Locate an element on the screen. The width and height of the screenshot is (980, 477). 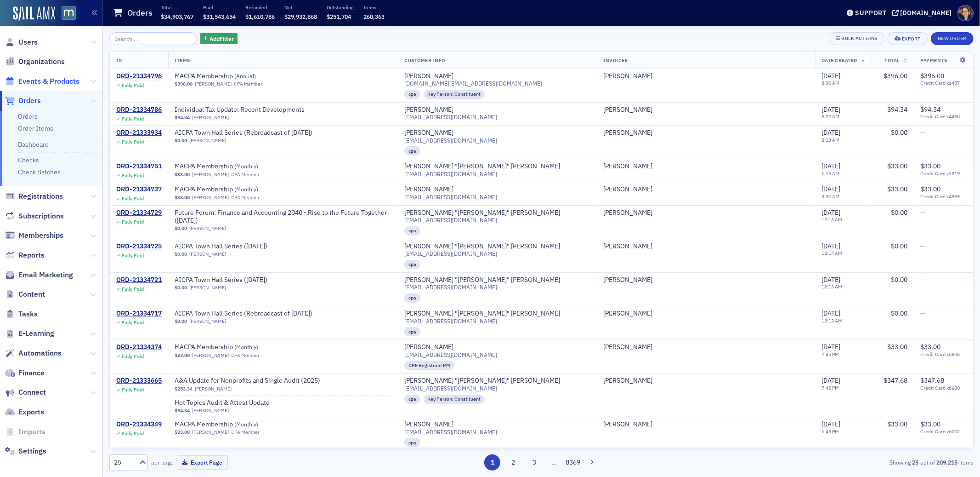
div: ORD-21333665 is located at coordinates (139, 380).